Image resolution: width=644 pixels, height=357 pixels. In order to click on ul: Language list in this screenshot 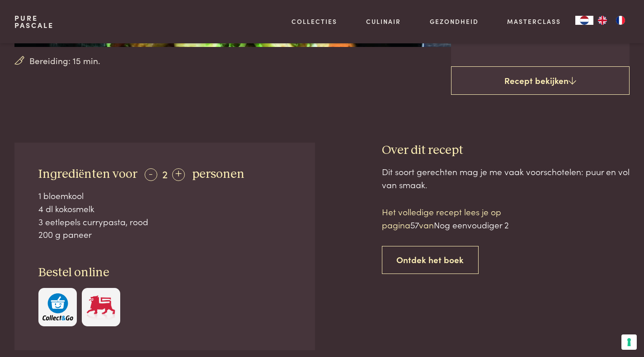, I will do `click(611, 20)`.